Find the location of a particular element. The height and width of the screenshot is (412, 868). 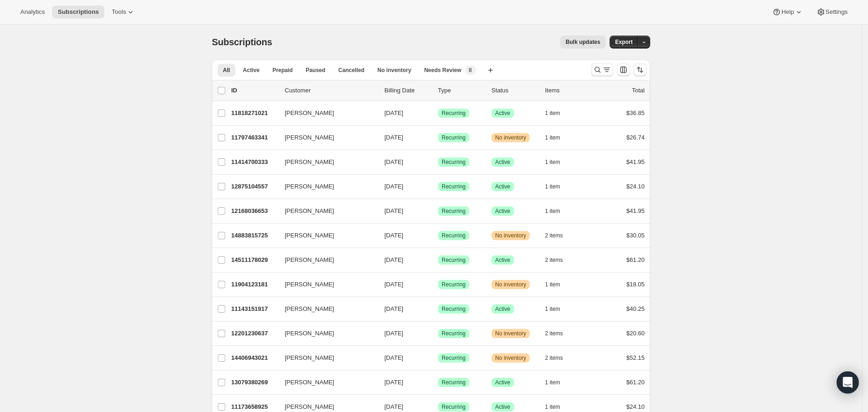

span: Settings is located at coordinates (837, 12).